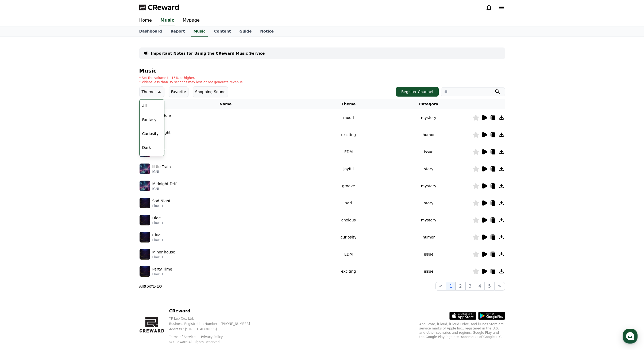  I want to click on span: Messages, so click(52, 180).